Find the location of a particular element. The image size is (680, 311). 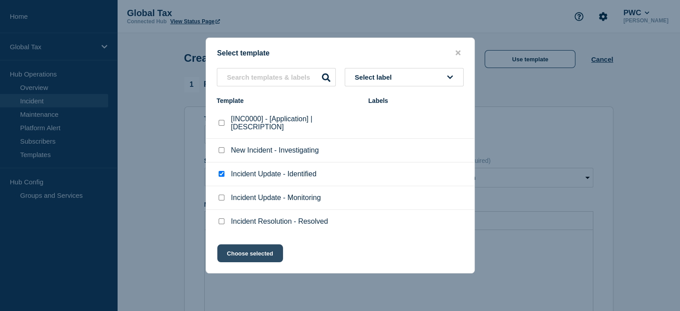

input: New Incident - Investigating checkbox is located at coordinates (221, 150).